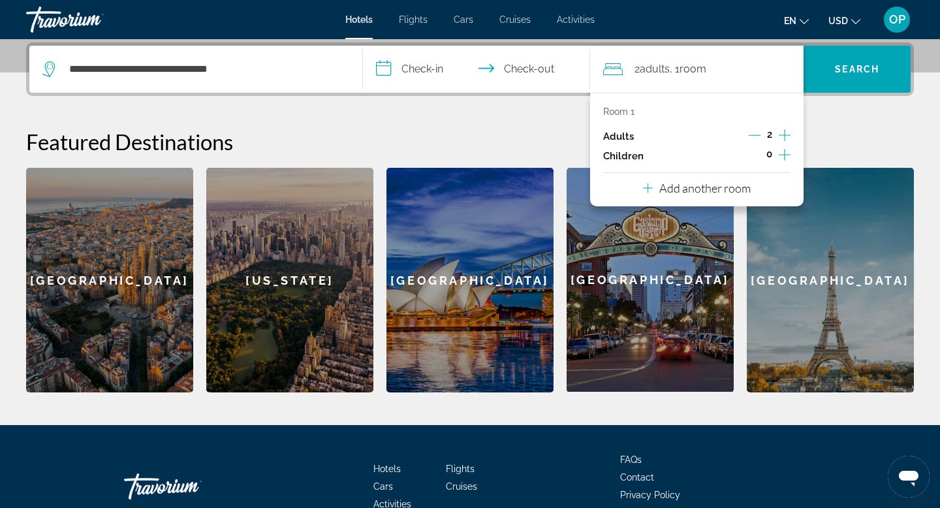 This screenshot has width=940, height=508. What do you see at coordinates (470, 142) in the screenshot?
I see `h2: Featured Destinations` at bounding box center [470, 142].